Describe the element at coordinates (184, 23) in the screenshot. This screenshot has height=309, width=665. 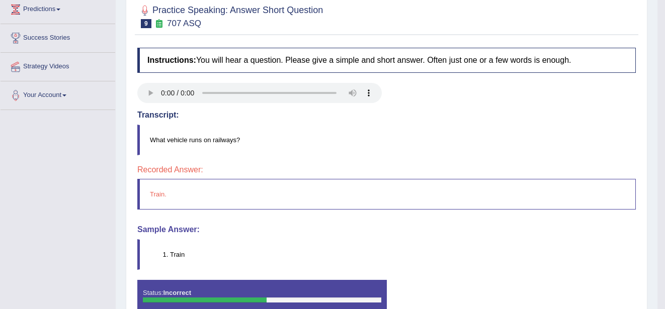
I see `small: 707 ASQ` at that location.